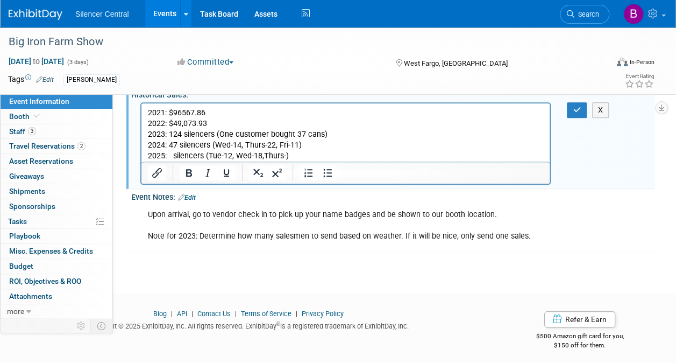 Image resolution: width=676 pixels, height=363 pixels. What do you see at coordinates (32, 131) in the screenshot?
I see `span: 3` at bounding box center [32, 131].